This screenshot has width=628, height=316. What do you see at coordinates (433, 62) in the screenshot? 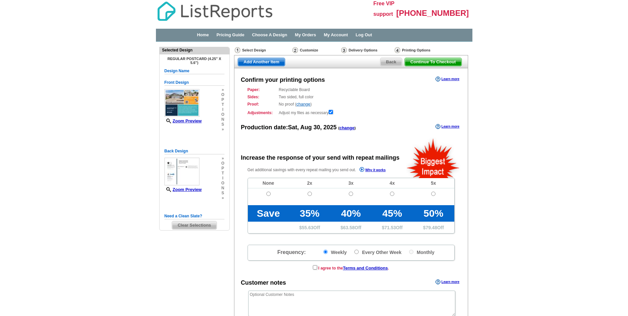
I see `span: Continue To Checkout` at bounding box center [433, 62].